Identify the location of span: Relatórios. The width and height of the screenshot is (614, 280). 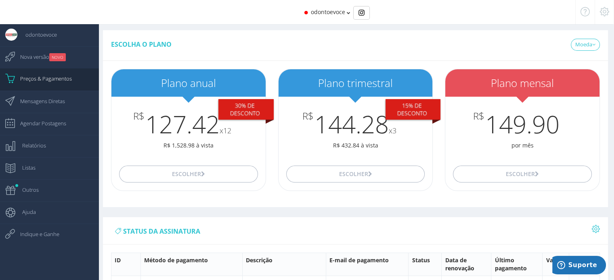
(30, 146).